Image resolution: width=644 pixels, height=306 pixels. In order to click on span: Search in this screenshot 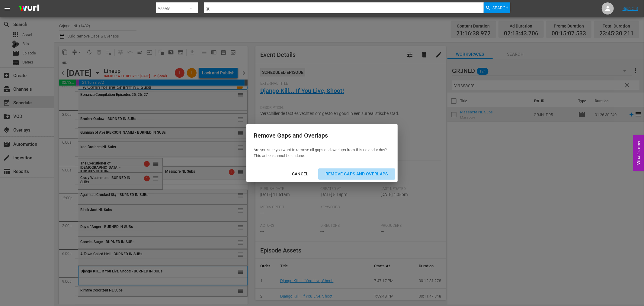, I will do `click(500, 7)`.